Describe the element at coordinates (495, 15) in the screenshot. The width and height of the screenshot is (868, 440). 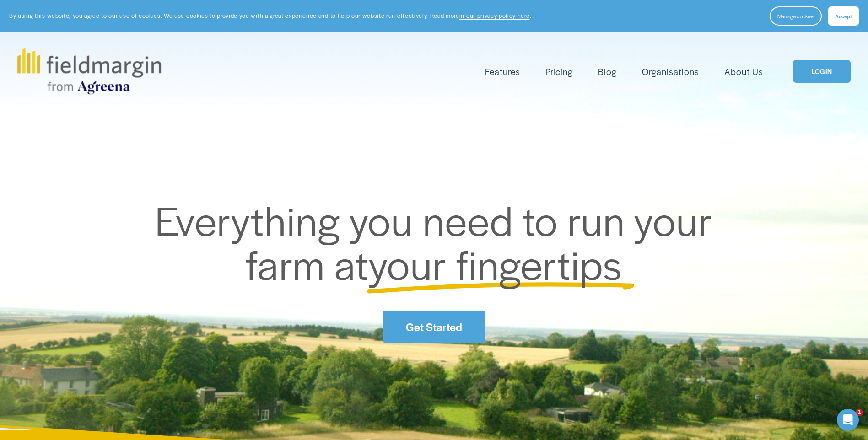
I see `a: in our privacy policy here` at that location.